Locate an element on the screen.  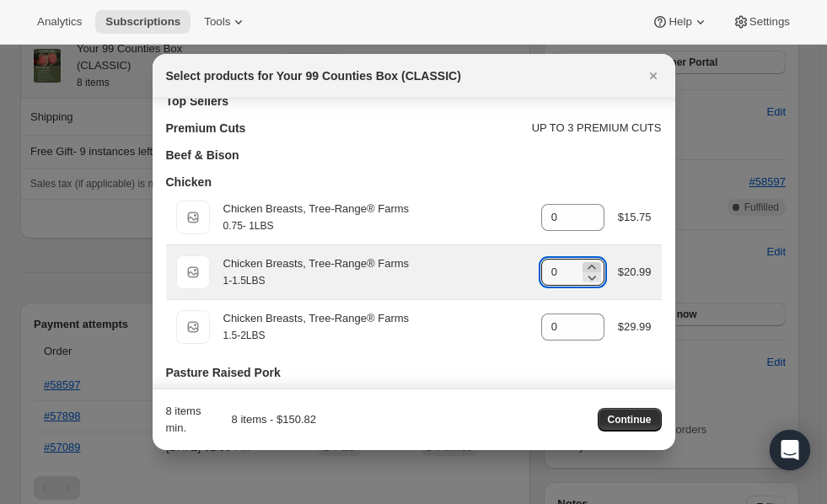
span: Tools is located at coordinates (216, 22).